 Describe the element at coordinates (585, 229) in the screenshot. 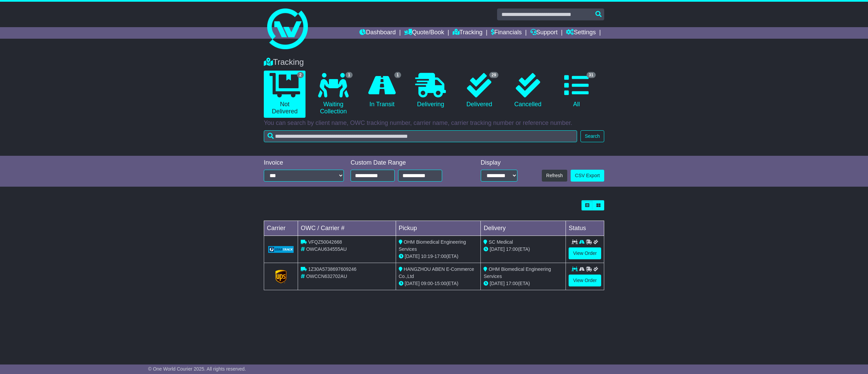

I see `td: Status` at that location.